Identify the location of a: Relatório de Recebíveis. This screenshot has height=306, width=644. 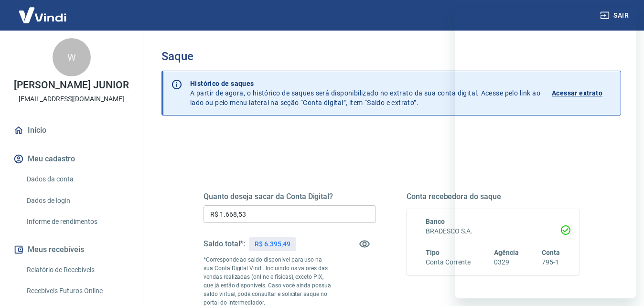
(77, 270).